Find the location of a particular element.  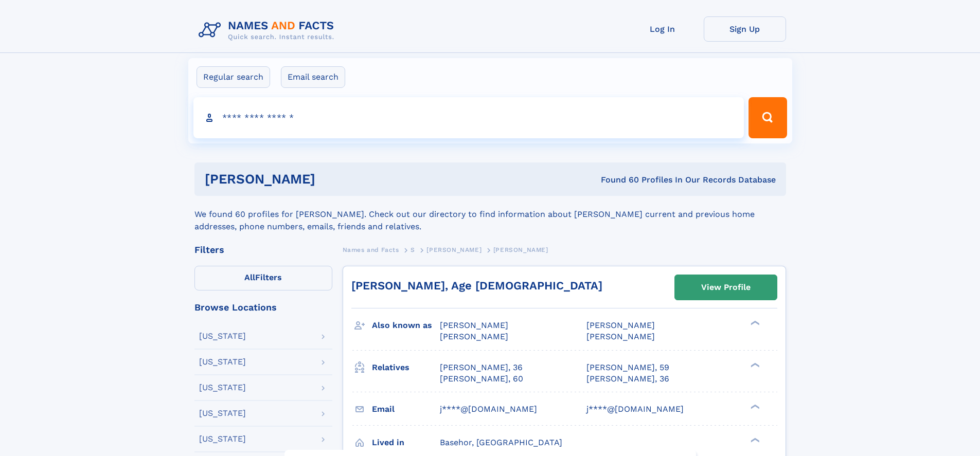

span: S is located at coordinates (412, 250).